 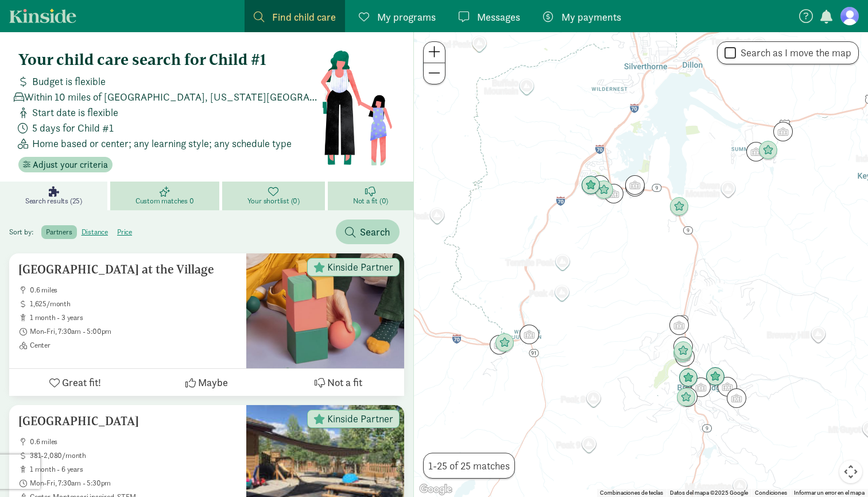 What do you see at coordinates (591, 16) in the screenshot?
I see `span: My payments` at bounding box center [591, 16].